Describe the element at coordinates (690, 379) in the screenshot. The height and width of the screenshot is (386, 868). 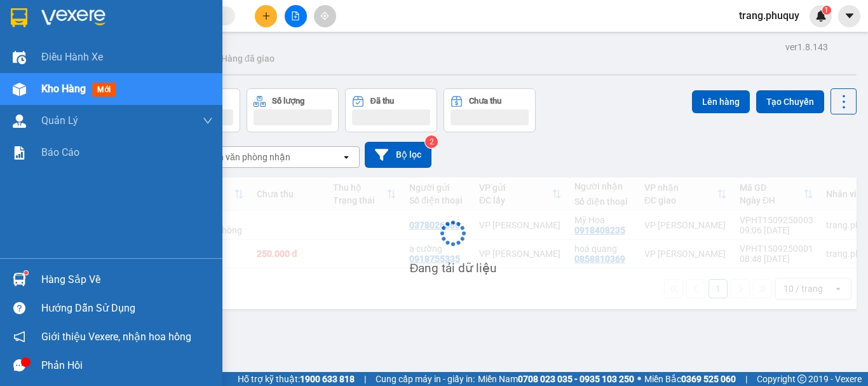
I see `span: Miền Bắc` at that location.